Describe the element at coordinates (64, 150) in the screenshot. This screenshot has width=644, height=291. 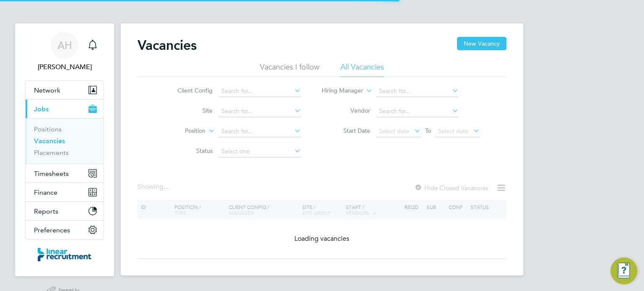
I see `nav: Main navigation` at that location.